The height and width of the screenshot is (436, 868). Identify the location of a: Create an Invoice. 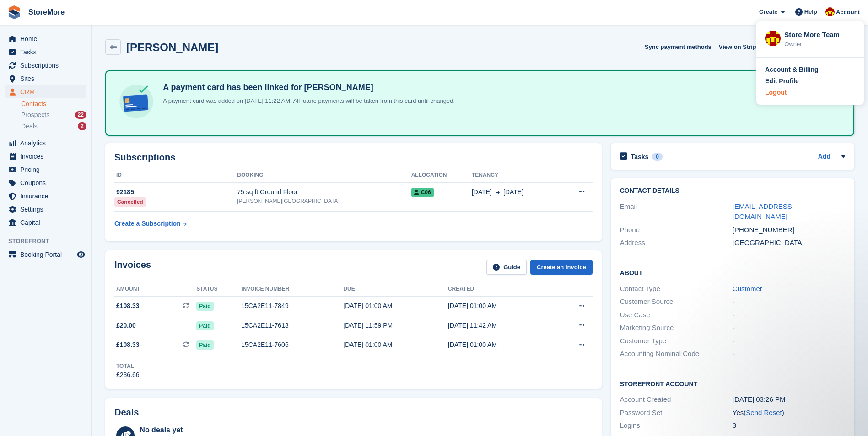
(561, 267).